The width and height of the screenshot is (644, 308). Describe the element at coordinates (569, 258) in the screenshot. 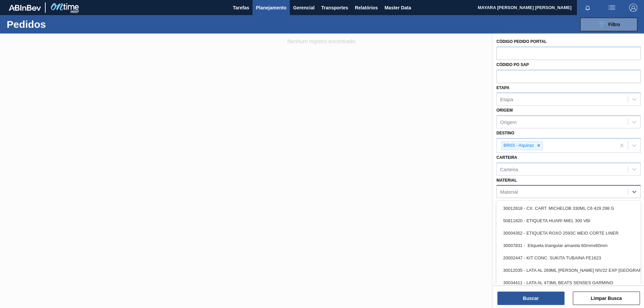

I see `div: 20002447 - KIT CONC. SUKITA TUBAINA FE1623` at that location.